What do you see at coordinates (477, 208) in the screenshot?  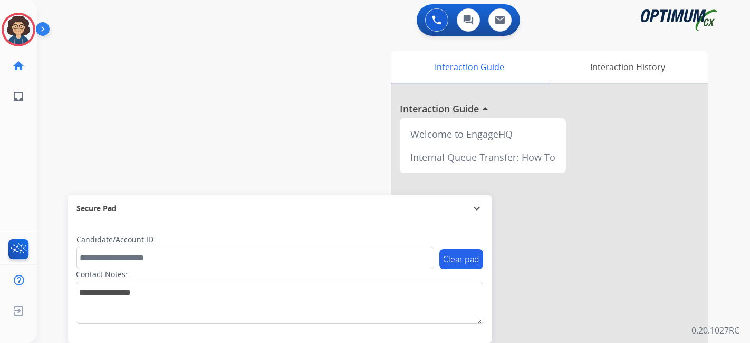 I see `mat-icon: expand_more` at bounding box center [477, 208].